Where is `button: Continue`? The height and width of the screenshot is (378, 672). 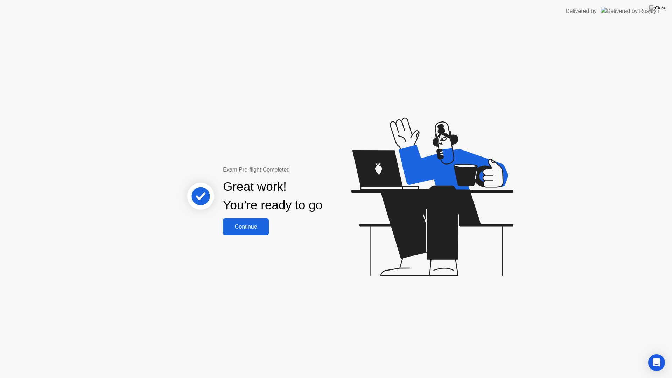 button: Continue is located at coordinates (246, 227).